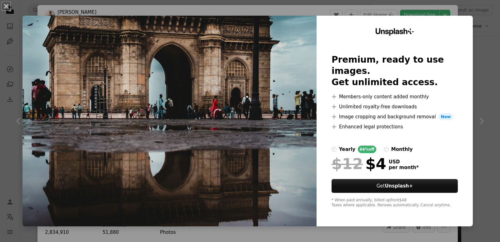 The height and width of the screenshot is (242, 500). I want to click on button: GetUnsplash+, so click(395, 186).